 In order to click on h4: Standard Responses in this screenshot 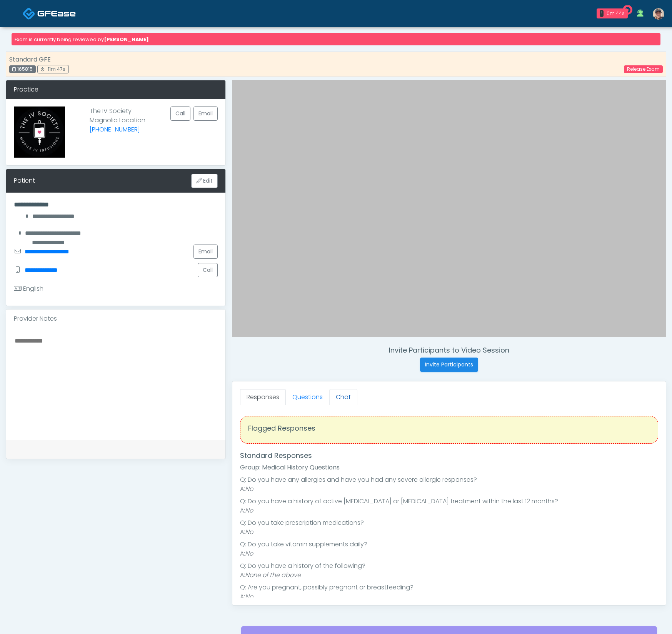, I will do `click(448, 456)`.